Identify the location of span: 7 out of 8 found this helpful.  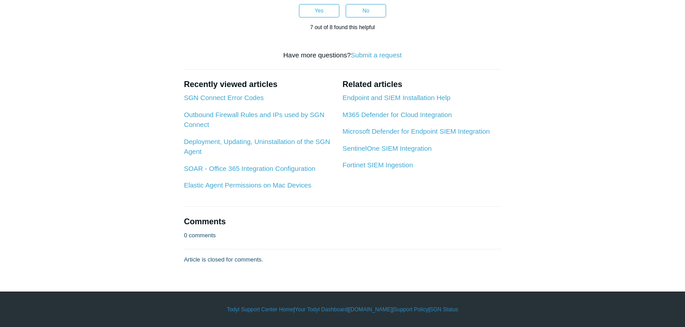
(342, 27).